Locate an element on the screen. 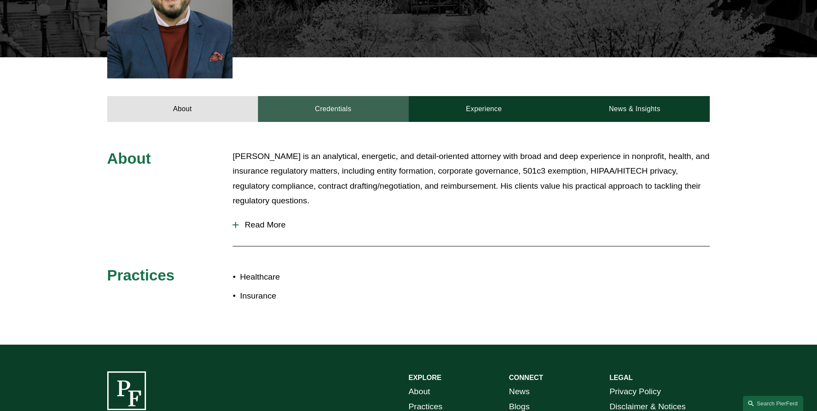  span: About is located at coordinates (129, 158).